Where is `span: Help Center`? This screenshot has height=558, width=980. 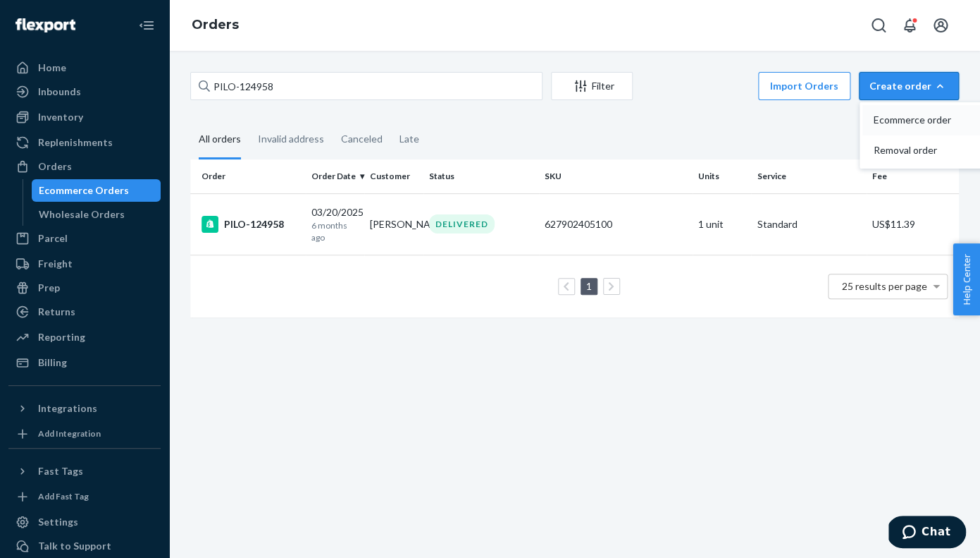 span: Help Center is located at coordinates (967, 279).